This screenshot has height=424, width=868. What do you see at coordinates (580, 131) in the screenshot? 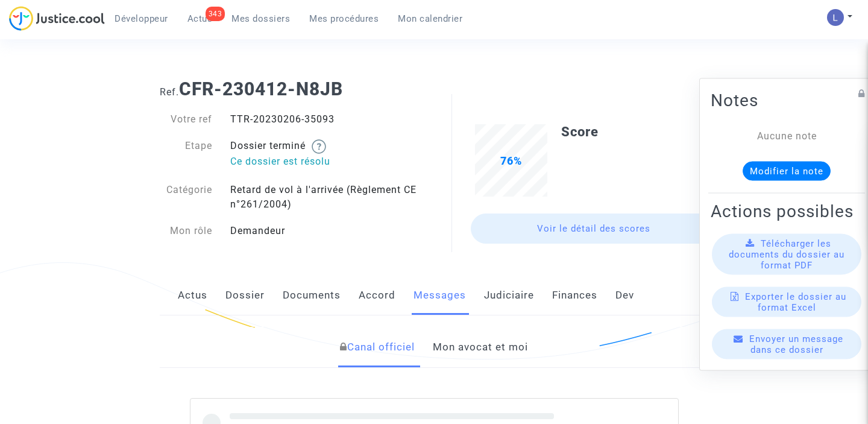
I see `b: Score` at bounding box center [580, 131].